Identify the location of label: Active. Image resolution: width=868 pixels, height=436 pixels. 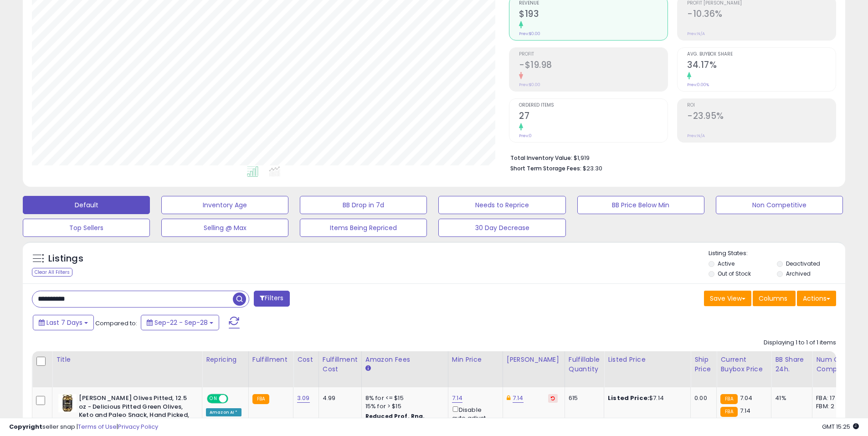
(726, 263).